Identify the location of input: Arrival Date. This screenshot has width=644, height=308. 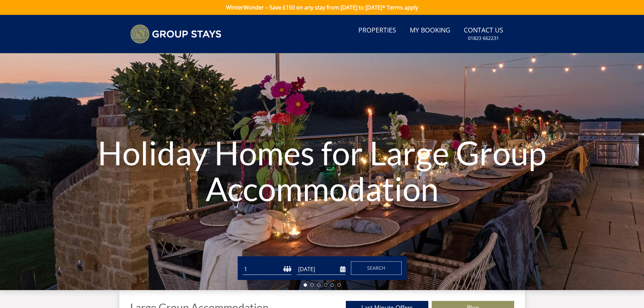
(321, 269).